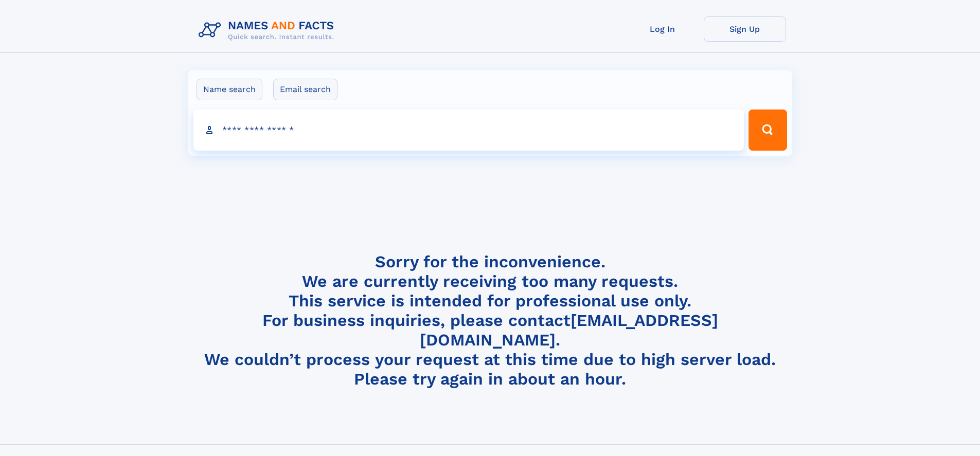  What do you see at coordinates (269, 30) in the screenshot?
I see `img: Logo Names and Facts` at bounding box center [269, 30].